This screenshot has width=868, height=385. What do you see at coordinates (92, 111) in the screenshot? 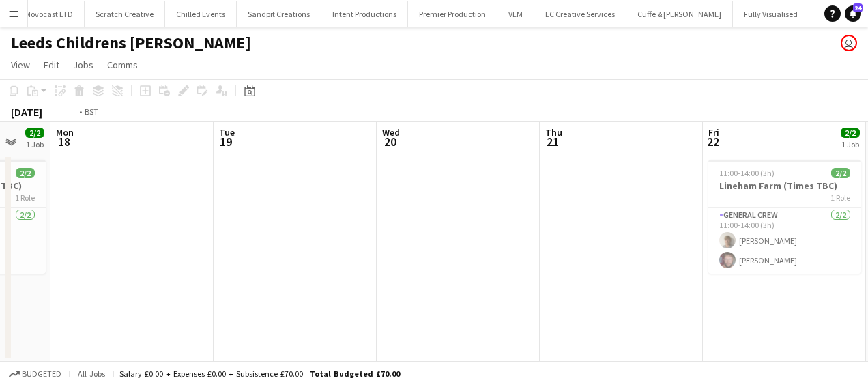
I see `div: BST` at bounding box center [92, 111].